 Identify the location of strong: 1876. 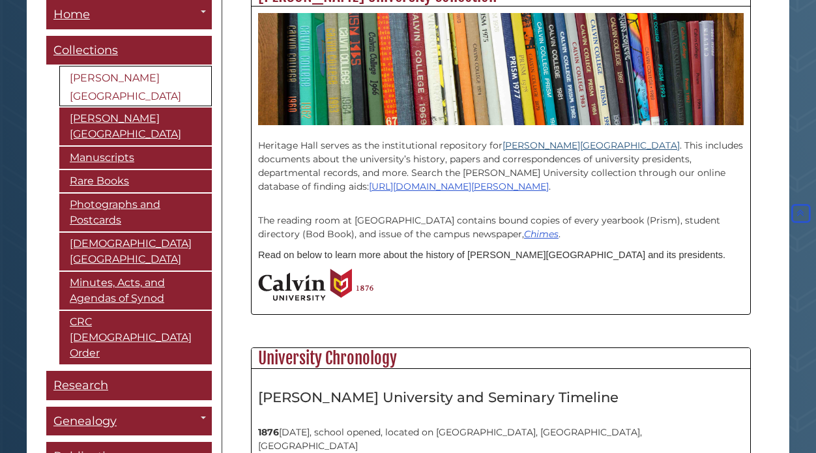
(268, 432).